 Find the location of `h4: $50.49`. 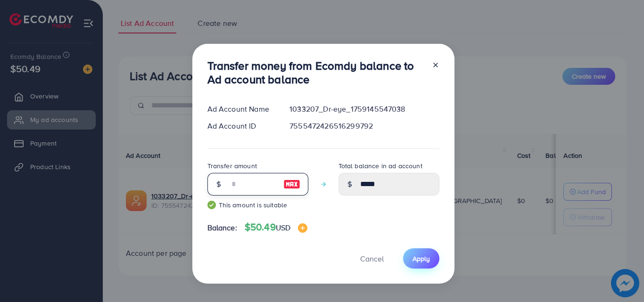

h4: $50.49 is located at coordinates (276, 227).